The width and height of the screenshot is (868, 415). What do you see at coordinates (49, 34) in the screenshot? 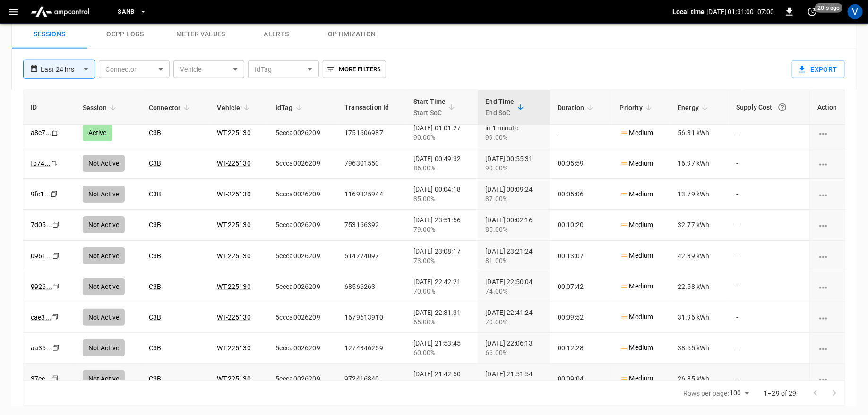
I see `button: Sessions` at bounding box center [49, 34].